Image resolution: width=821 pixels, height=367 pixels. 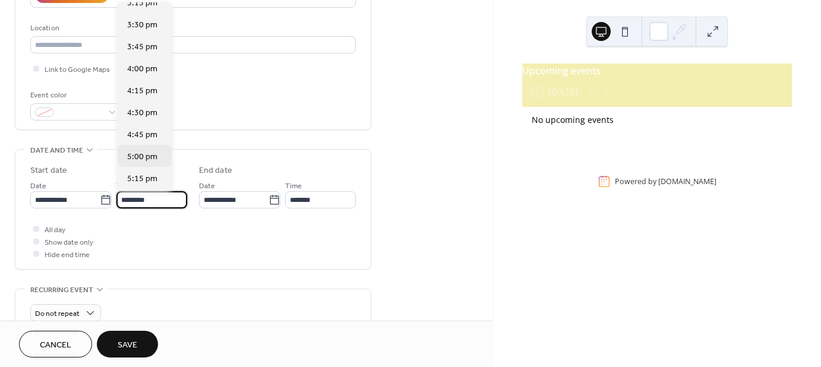 What do you see at coordinates (67, 255) in the screenshot?
I see `span: Hide end time` at bounding box center [67, 255].